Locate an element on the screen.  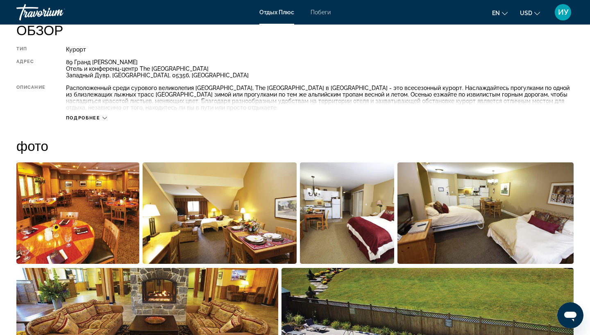
span: Побеги is located at coordinates (320, 12).